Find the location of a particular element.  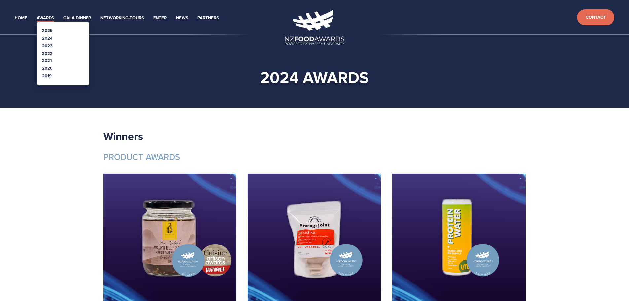

a: Networking-Tours is located at coordinates (122, 18).